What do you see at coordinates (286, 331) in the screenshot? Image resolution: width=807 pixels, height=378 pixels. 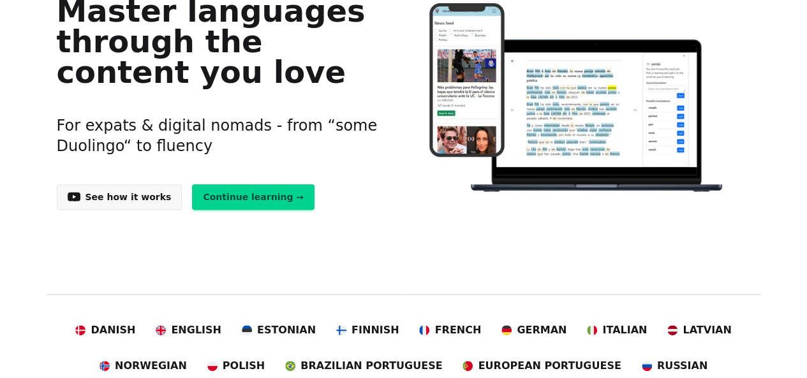 I see `span: Estonian` at bounding box center [286, 331].